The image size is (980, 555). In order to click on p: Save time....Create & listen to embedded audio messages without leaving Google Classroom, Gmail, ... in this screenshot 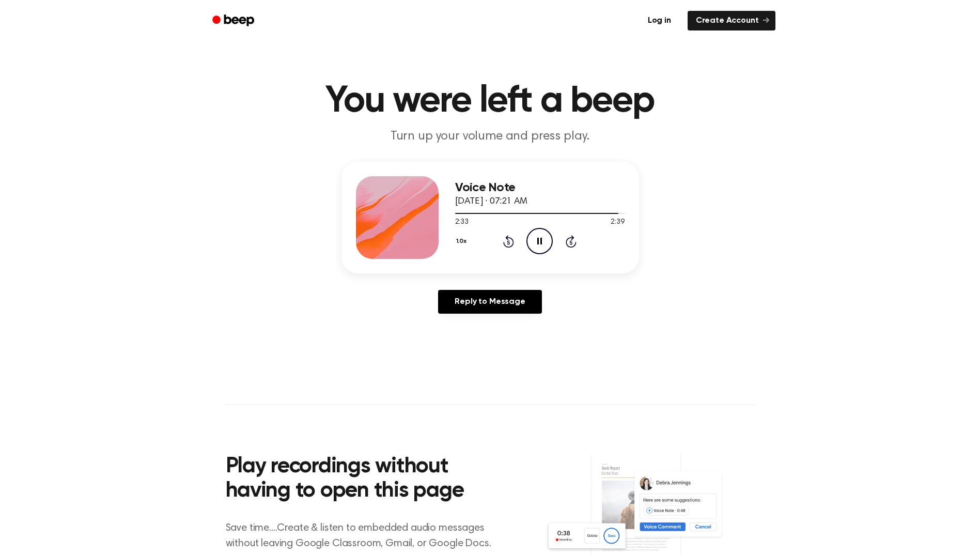, I will do `click(365, 536)`.